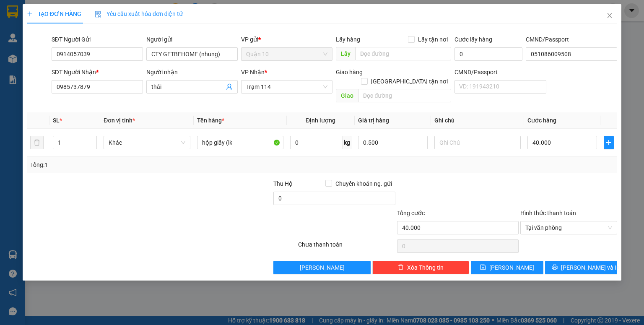 This screenshot has height=325, width=644. What do you see at coordinates (374, 120) in the screenshot?
I see `span: Giá trị hàng` at bounding box center [374, 120].